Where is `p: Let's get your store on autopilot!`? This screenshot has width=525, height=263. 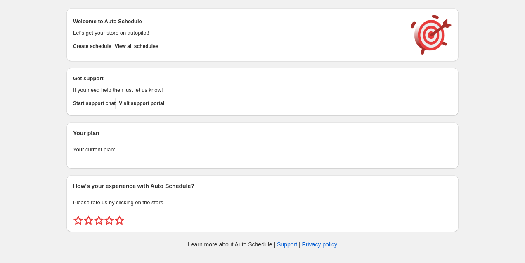
p: Let's get your store on autopilot! is located at coordinates (238, 33).